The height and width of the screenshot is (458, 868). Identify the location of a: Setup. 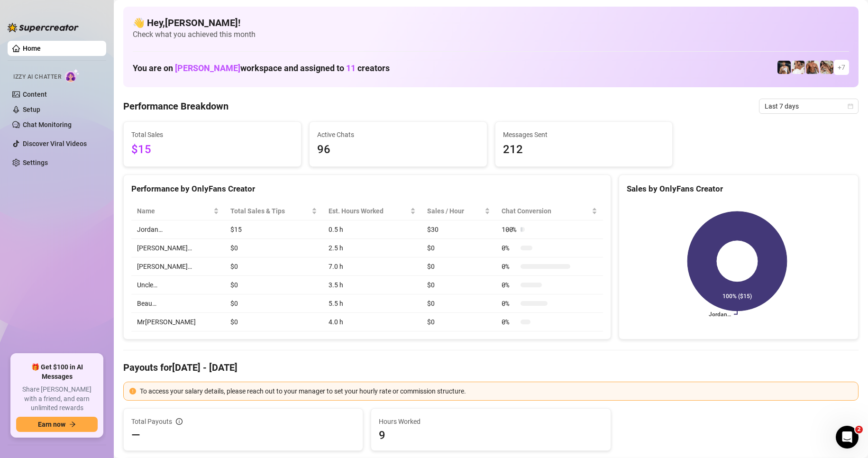
(31, 109).